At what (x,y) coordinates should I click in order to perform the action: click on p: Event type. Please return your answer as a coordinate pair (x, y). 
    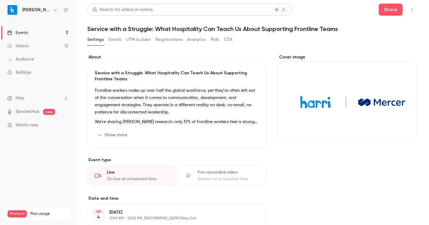
    Looking at the image, I should click on (176, 160).